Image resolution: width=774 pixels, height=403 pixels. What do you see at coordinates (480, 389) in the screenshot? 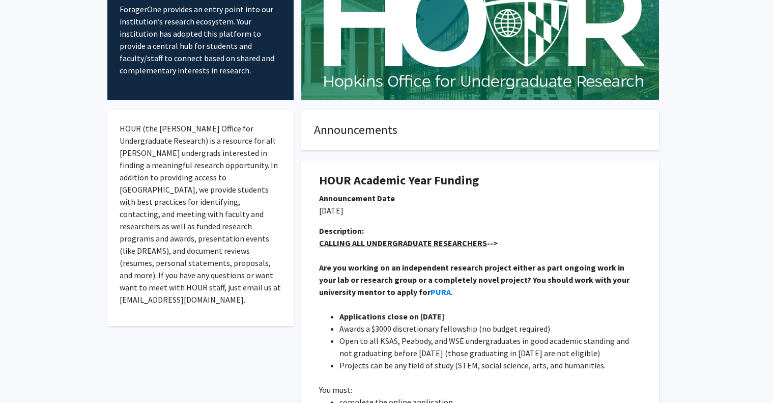
I see `p: You must:` at bounding box center [480, 389].